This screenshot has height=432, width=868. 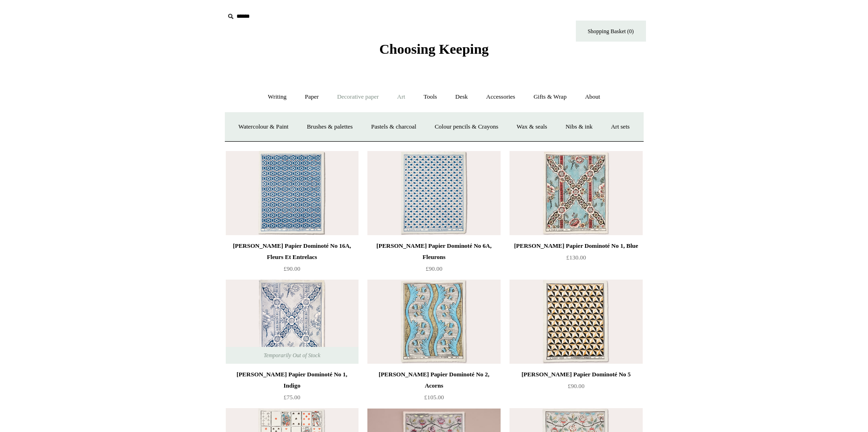 I want to click on img: Antoinette Poisson Papier Dominoté No 16A, Fleurs Et Entrelacs, so click(x=292, y=193).